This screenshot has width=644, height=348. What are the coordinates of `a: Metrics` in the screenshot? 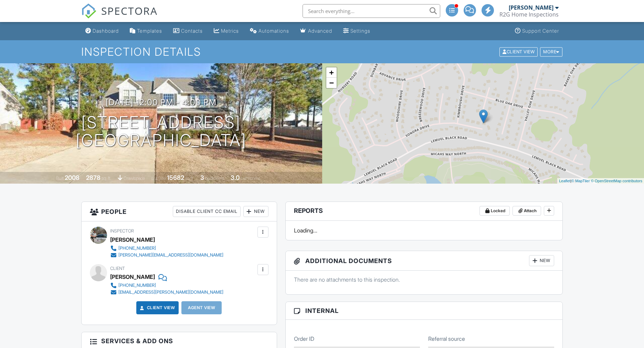 It's located at (226, 31).